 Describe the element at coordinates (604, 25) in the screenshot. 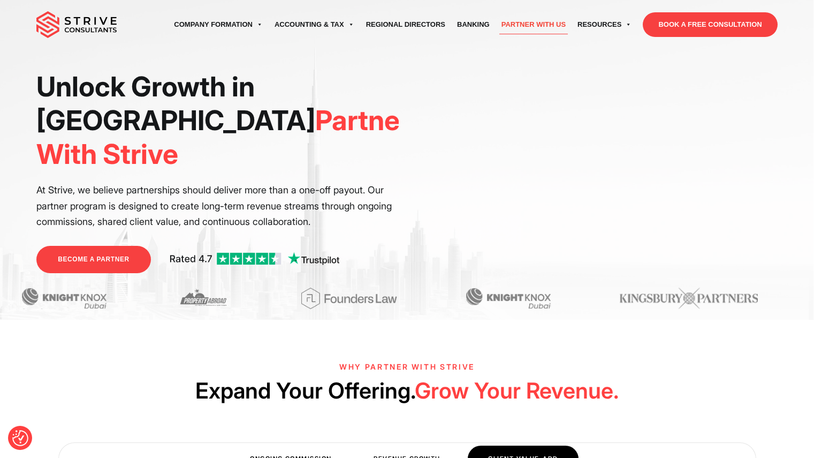

I see `a: Resources` at that location.